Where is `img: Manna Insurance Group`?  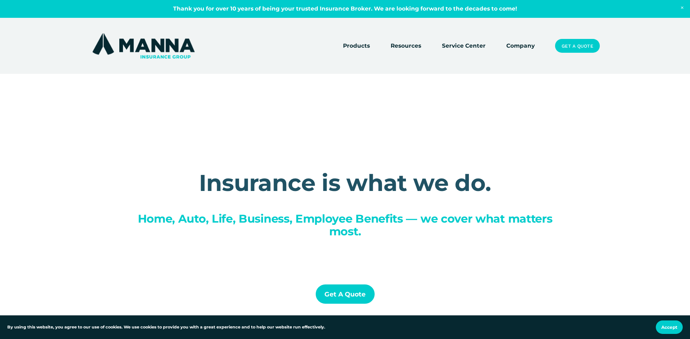
img: Manna Insurance Group is located at coordinates (143, 46).